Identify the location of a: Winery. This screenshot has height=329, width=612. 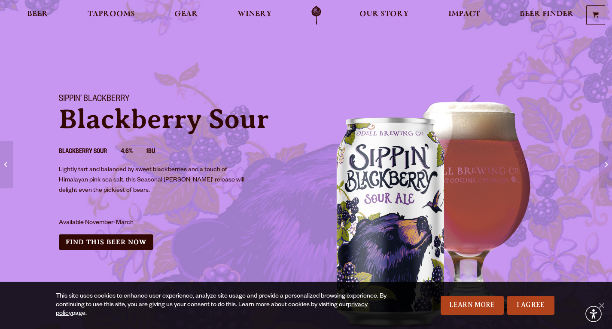
(255, 15).